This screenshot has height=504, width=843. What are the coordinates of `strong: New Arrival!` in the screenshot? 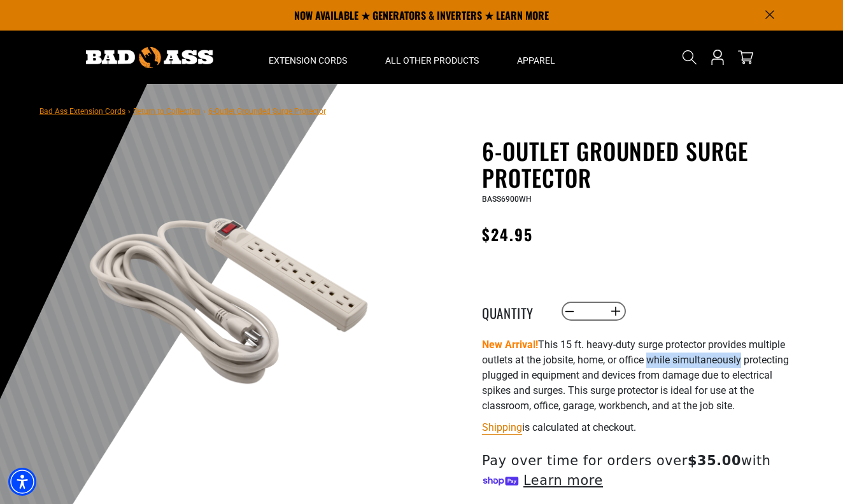 It's located at (510, 344).